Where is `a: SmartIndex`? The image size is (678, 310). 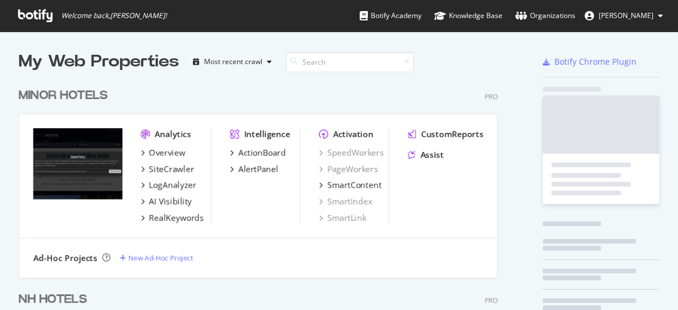
a: SmartIndex is located at coordinates (345, 202).